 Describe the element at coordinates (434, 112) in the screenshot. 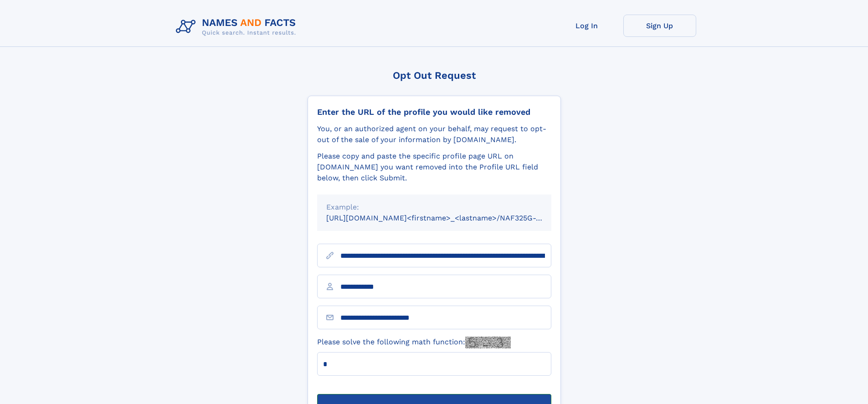

I see `div: Enter the URL of the profile you would like removed` at that location.